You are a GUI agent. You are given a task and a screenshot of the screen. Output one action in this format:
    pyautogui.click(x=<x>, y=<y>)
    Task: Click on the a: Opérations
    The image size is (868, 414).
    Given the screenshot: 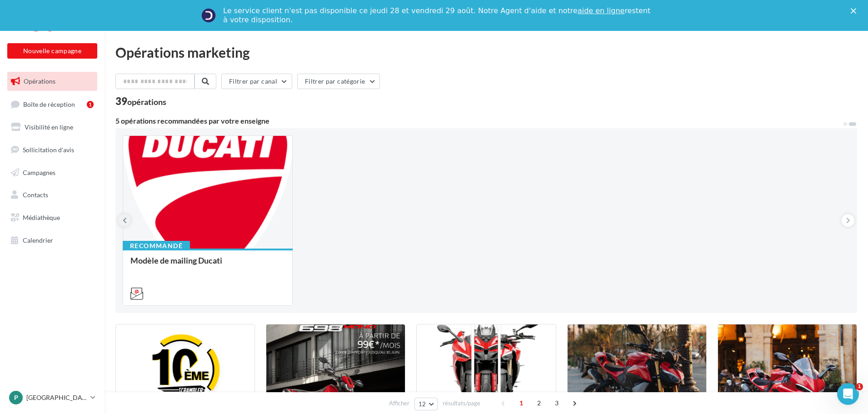 What is the action you would take?
    pyautogui.click(x=52, y=81)
    